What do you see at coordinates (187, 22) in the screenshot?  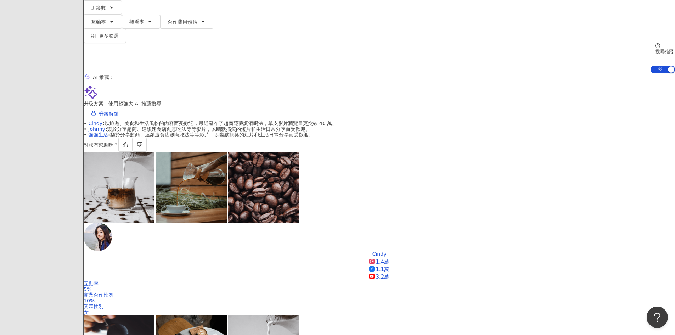 I see `button: 合作費用預估` at bounding box center [187, 22].